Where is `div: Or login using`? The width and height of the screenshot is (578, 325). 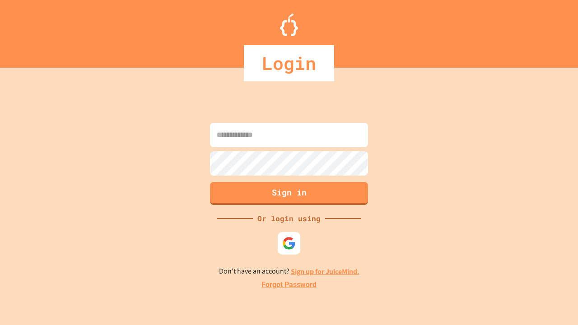 div: Or login using is located at coordinates (289, 218).